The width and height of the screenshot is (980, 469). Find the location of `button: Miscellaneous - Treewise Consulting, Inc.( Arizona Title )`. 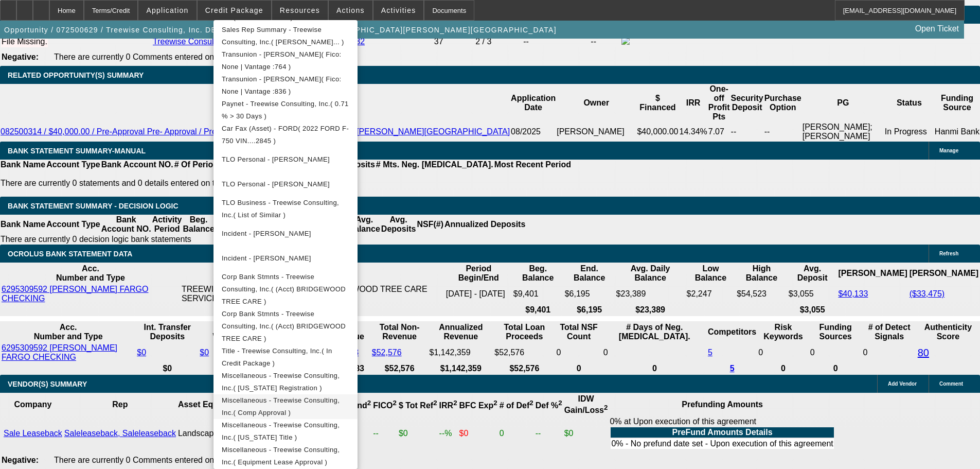

button: Miscellaneous - Treewise Consulting, Inc.( Arizona Title ) is located at coordinates (285, 431).